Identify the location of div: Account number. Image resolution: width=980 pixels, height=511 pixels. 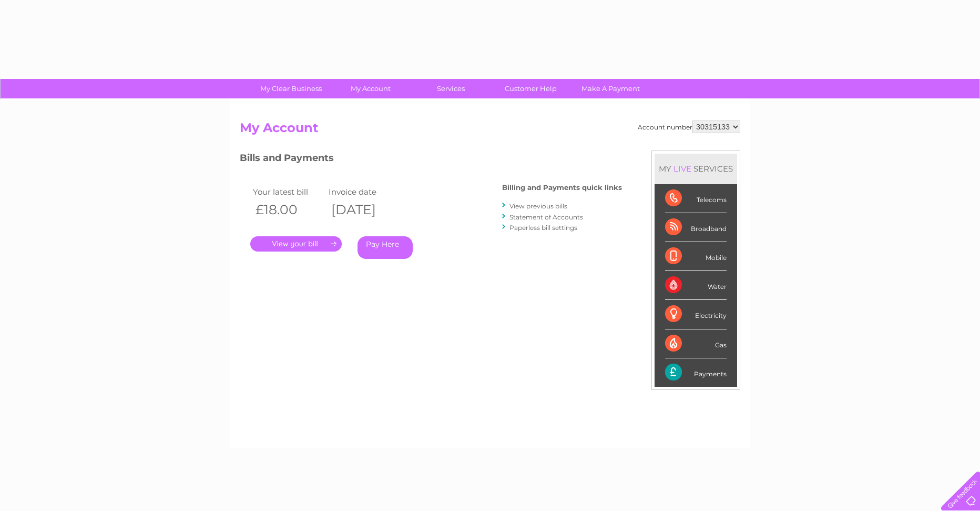
(689, 127).